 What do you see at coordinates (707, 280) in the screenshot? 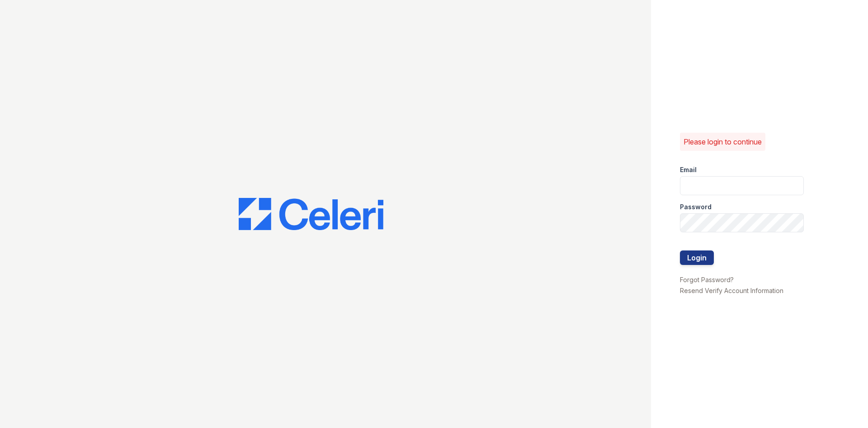
I see `a: Forgot Password?` at bounding box center [707, 280].